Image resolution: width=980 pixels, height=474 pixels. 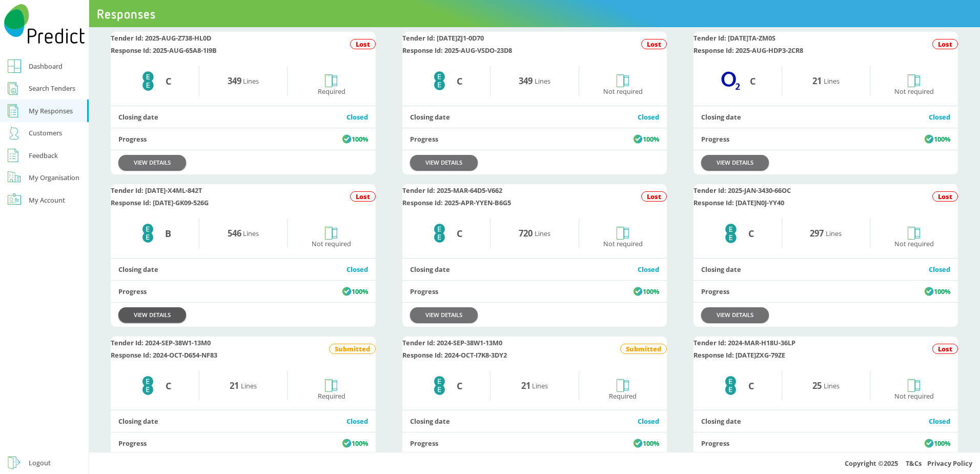 I want to click on div: Feedback, so click(x=43, y=155).